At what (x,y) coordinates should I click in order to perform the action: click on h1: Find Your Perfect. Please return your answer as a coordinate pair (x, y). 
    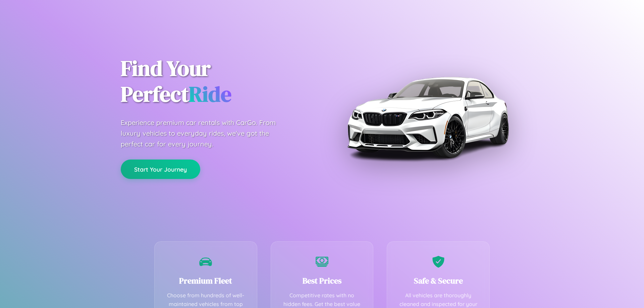
    Looking at the image, I should click on (216, 81).